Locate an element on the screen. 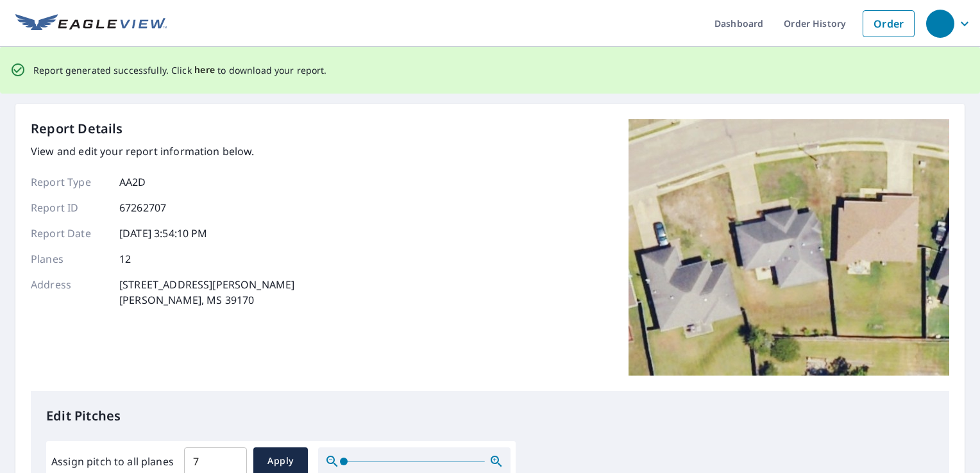 This screenshot has height=473, width=980. p: Report Date is located at coordinates (69, 233).